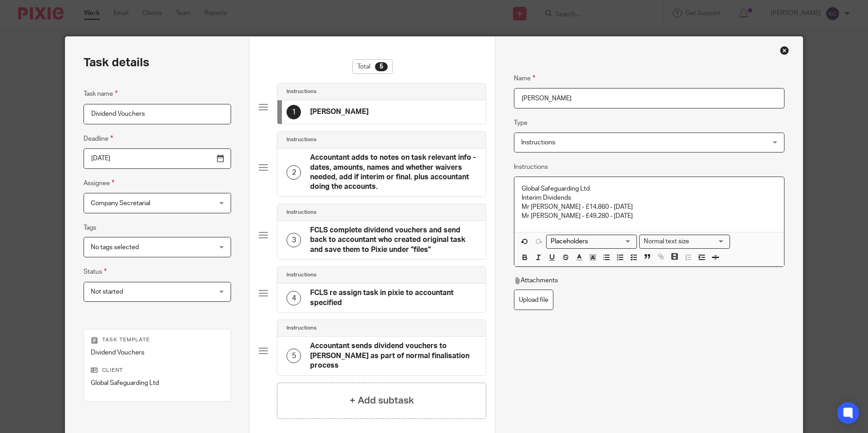 The image size is (868, 433). I want to click on span: Company Secretarial, so click(120, 203).